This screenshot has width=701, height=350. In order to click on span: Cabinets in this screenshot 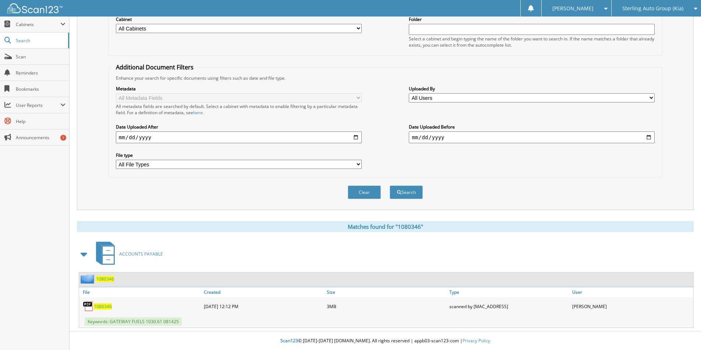, I will do `click(38, 24)`.